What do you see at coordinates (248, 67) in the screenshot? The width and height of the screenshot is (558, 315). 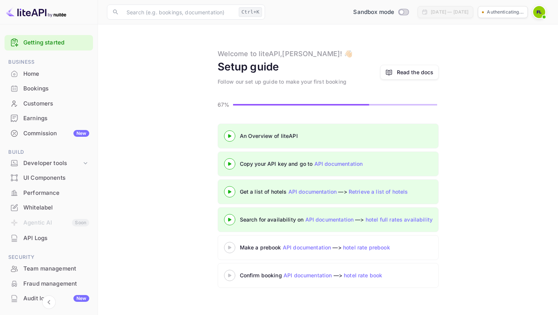 I see `div: Setup guide` at bounding box center [248, 67].